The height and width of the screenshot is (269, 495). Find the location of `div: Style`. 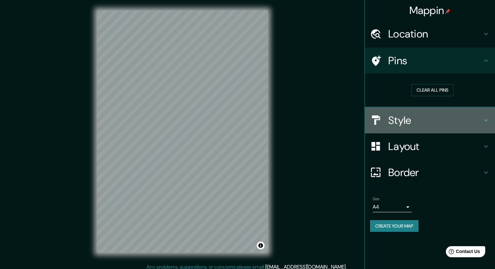

div: Style is located at coordinates (430, 120).